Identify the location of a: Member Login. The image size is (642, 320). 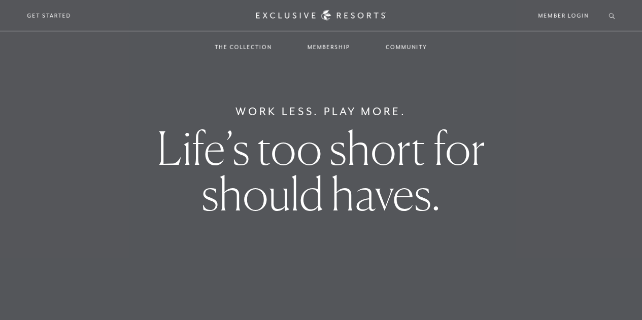
(563, 16).